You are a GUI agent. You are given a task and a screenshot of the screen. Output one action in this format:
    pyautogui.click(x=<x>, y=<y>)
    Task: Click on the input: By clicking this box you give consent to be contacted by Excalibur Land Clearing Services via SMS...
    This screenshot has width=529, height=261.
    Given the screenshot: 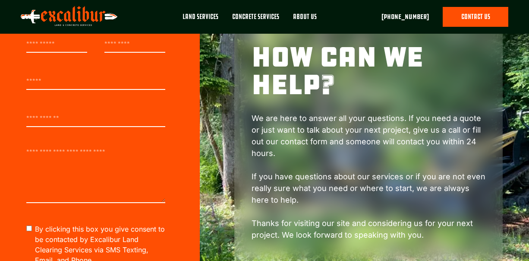 What is the action you would take?
    pyautogui.click(x=29, y=228)
    